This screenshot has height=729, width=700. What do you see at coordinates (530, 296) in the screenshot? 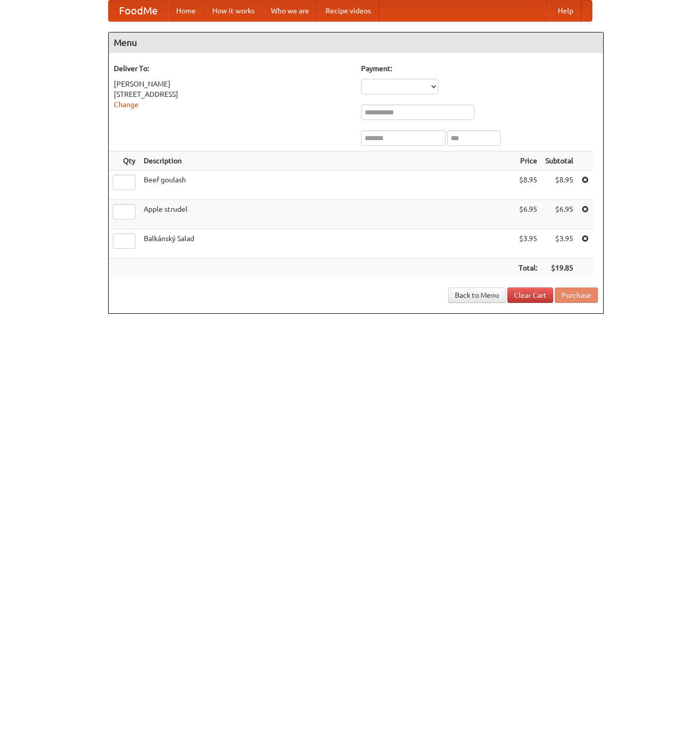
I see `a: Clear Cart` at bounding box center [530, 296].